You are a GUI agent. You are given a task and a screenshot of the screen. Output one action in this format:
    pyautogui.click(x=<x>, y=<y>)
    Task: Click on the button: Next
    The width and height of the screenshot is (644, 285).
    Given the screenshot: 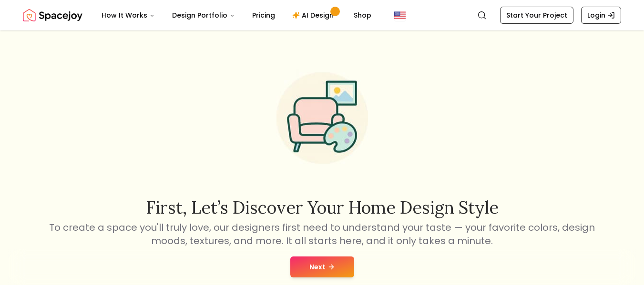 What is the action you would take?
    pyautogui.click(x=322, y=267)
    